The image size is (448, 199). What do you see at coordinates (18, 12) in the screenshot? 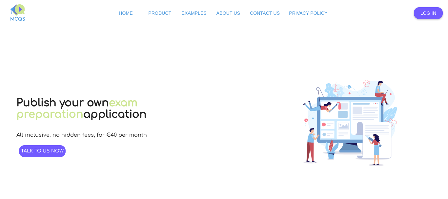
I see `img: MCQS-full.svg` at bounding box center [18, 12].